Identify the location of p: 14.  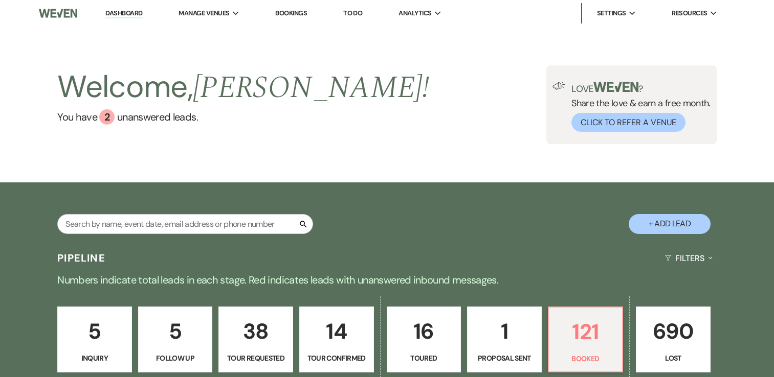
(336, 331).